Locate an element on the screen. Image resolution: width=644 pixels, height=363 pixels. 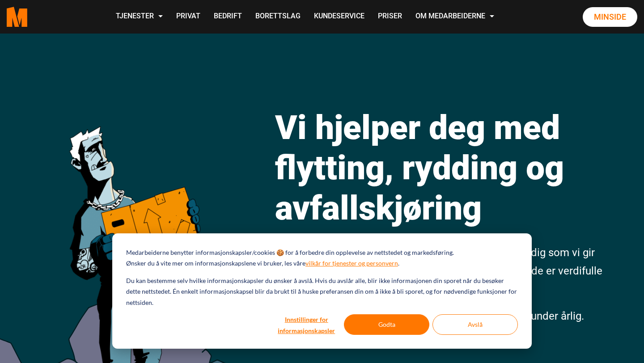
div: Cookie banner is located at coordinates (322, 291).